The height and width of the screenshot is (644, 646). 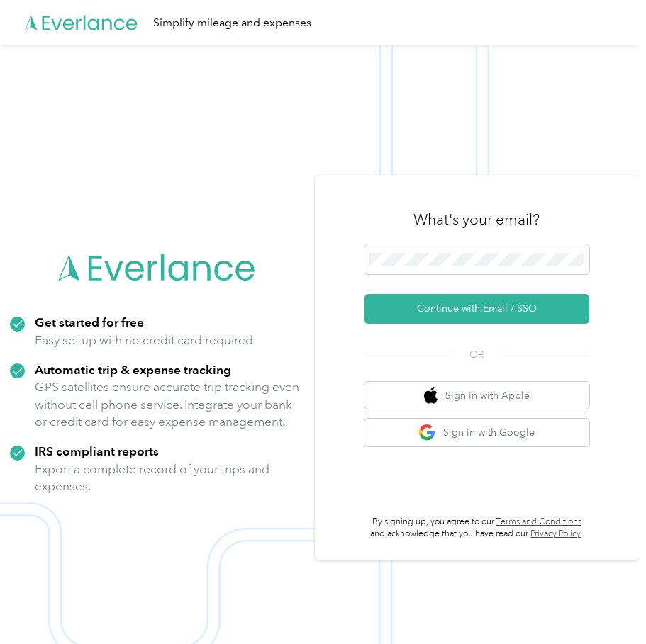 I want to click on a: Privacy Policy, so click(x=555, y=534).